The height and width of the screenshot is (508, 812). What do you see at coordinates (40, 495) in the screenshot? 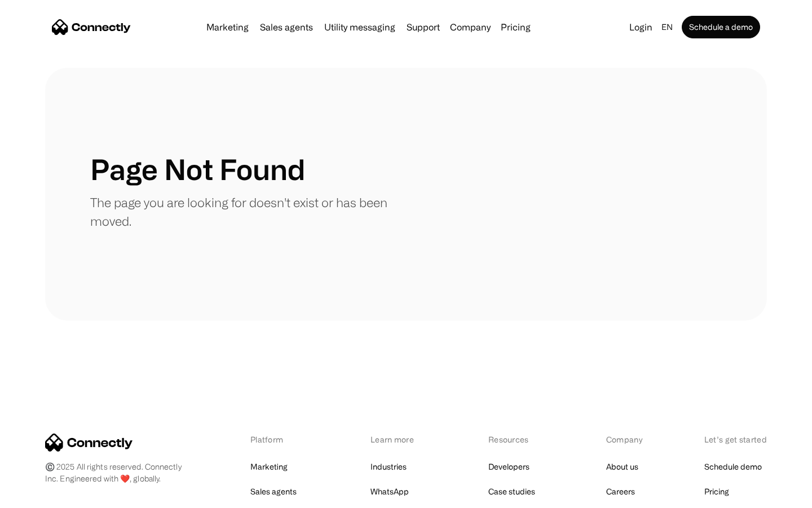
I see `aside: Language selected: English` at bounding box center [40, 495].